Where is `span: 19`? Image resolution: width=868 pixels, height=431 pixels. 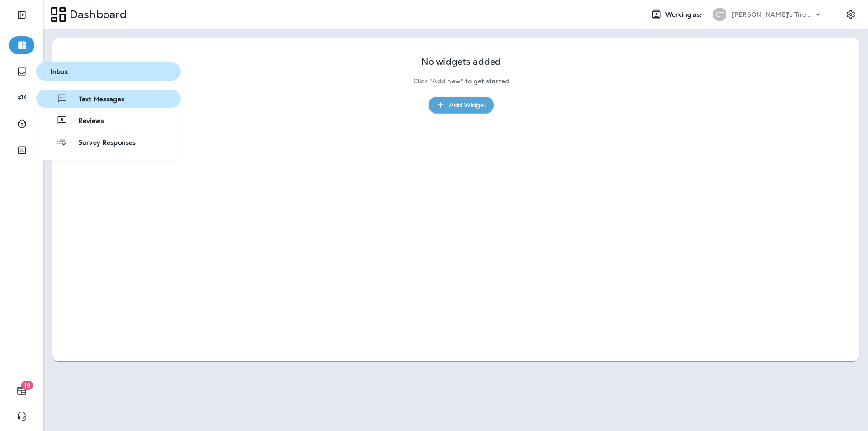 span: 19 is located at coordinates (27, 385).